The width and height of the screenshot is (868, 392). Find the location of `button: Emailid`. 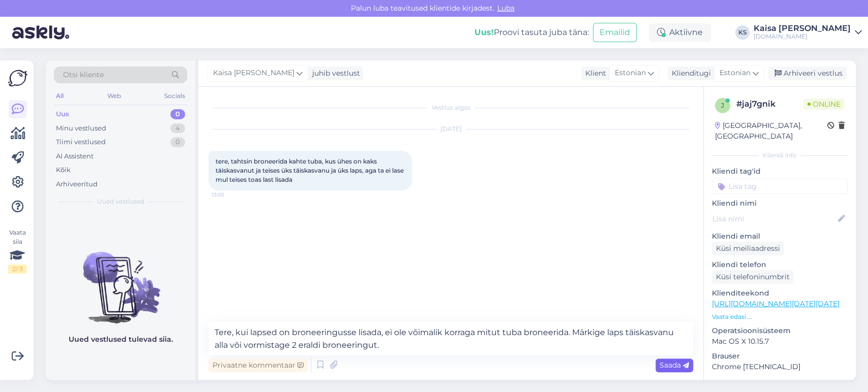

button: Emailid is located at coordinates (615, 33).